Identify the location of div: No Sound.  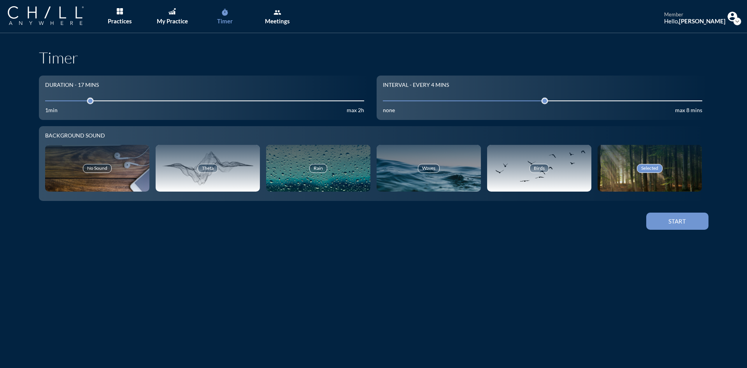
(97, 168).